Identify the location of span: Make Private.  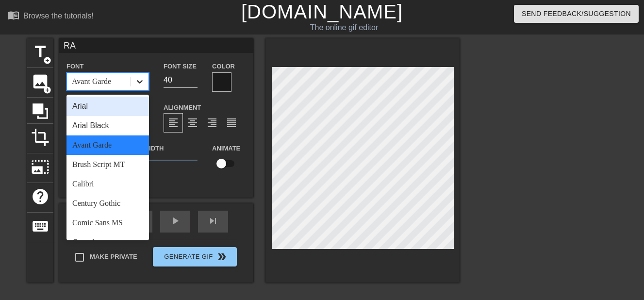
(113, 257).